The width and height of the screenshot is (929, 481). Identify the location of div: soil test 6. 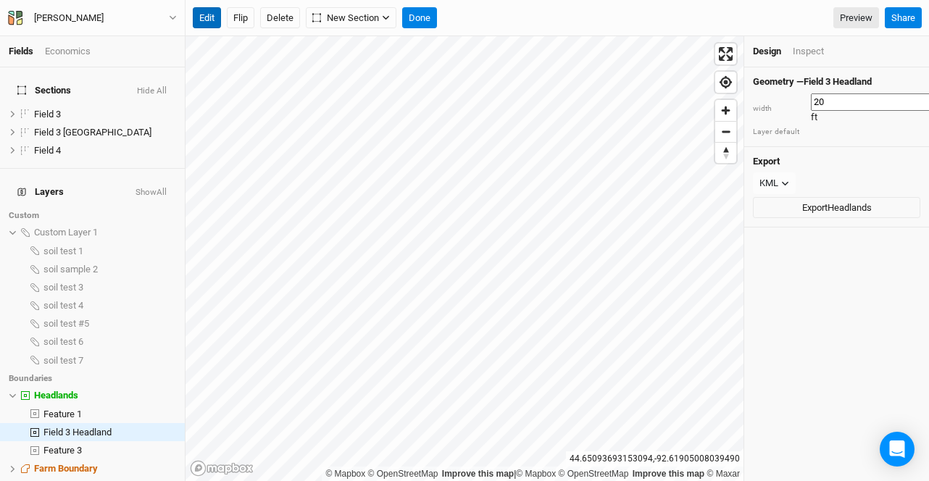
(109, 342).